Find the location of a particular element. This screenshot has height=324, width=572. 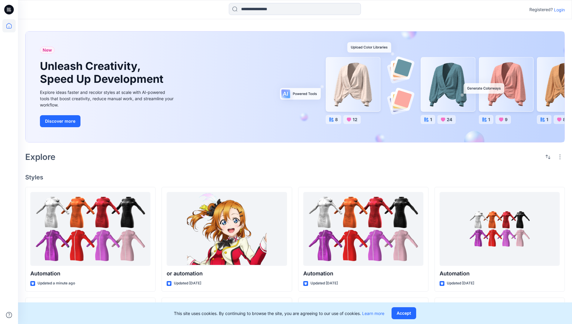

h2: Explore is located at coordinates (40, 157).